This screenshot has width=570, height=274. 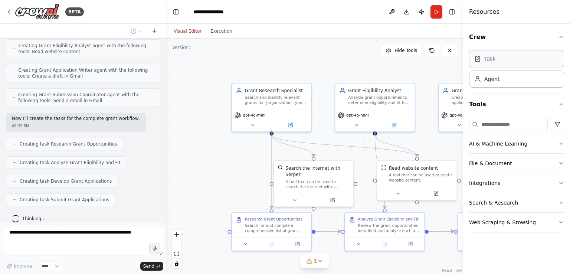 I want to click on div: Create compelling grant applications and proposals for {organization_name}, incorporating project..., so click(x=483, y=100).